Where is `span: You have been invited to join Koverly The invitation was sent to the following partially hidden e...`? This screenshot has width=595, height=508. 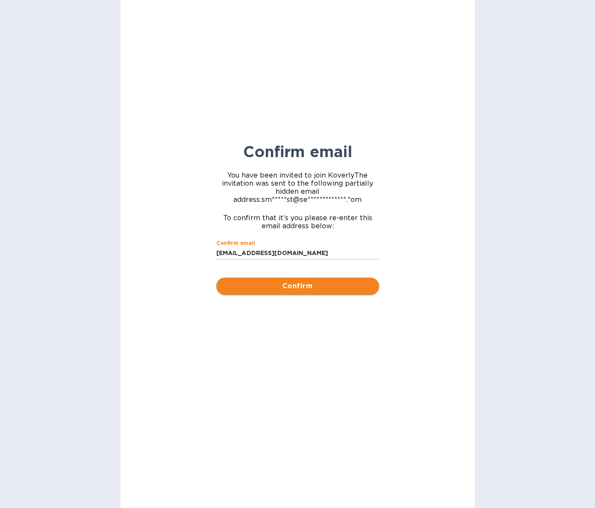 span: You have been invited to join Koverly The invitation was sent to the following partially hidden e... is located at coordinates (298, 187).